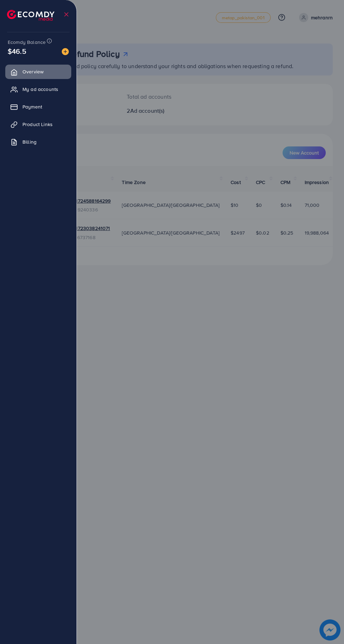 This screenshot has width=344, height=644. I want to click on a: Product Links, so click(38, 124).